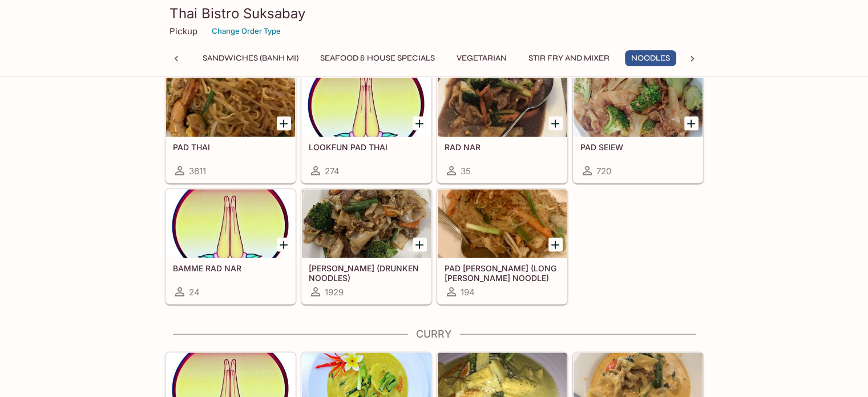  What do you see at coordinates (502, 103) in the screenshot?
I see `div: RAD NAR` at bounding box center [502, 103].